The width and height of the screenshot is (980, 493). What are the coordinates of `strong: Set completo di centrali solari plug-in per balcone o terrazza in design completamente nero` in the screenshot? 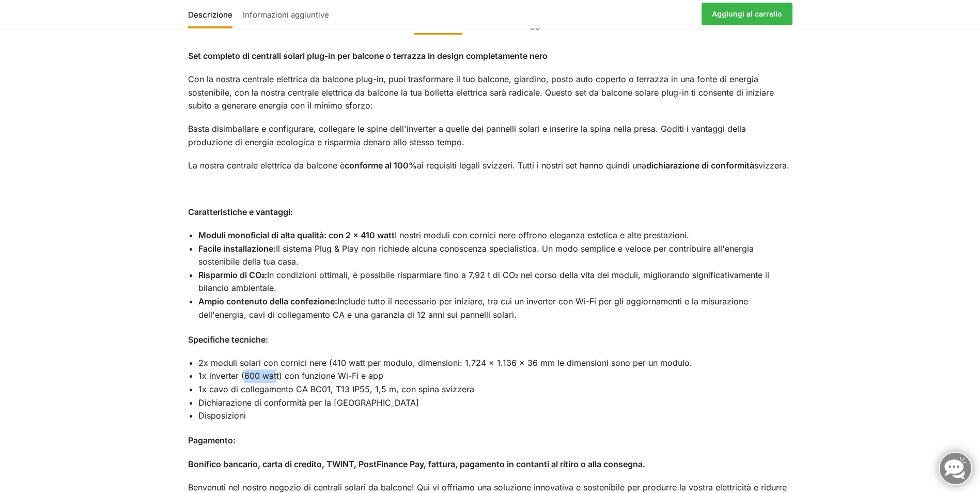 It's located at (368, 56).